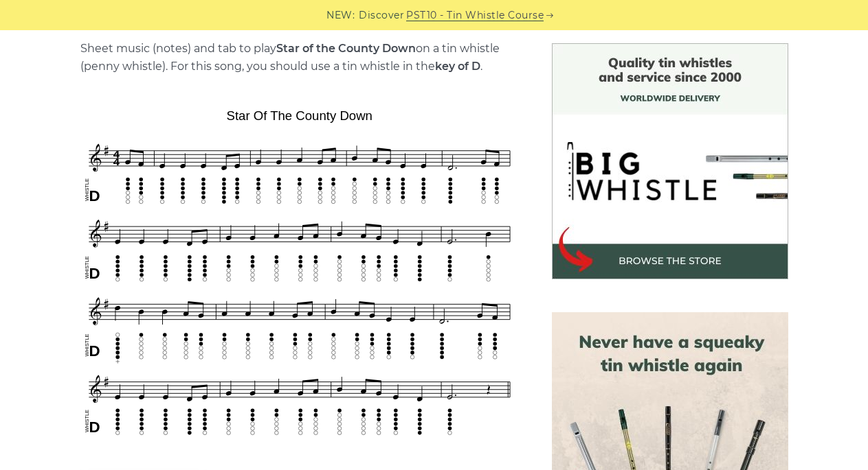 The width and height of the screenshot is (868, 470). Describe the element at coordinates (458, 66) in the screenshot. I see `strong: key of D` at that location.